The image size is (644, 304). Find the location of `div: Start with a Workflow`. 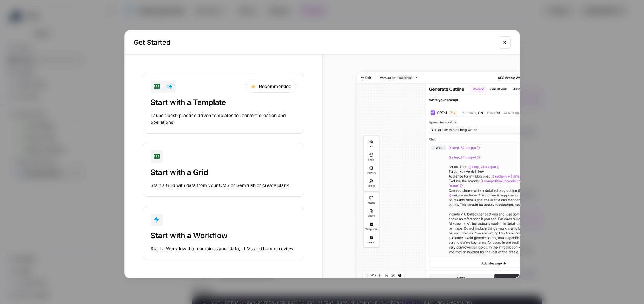

div: Start with a Workflow is located at coordinates (223, 235).